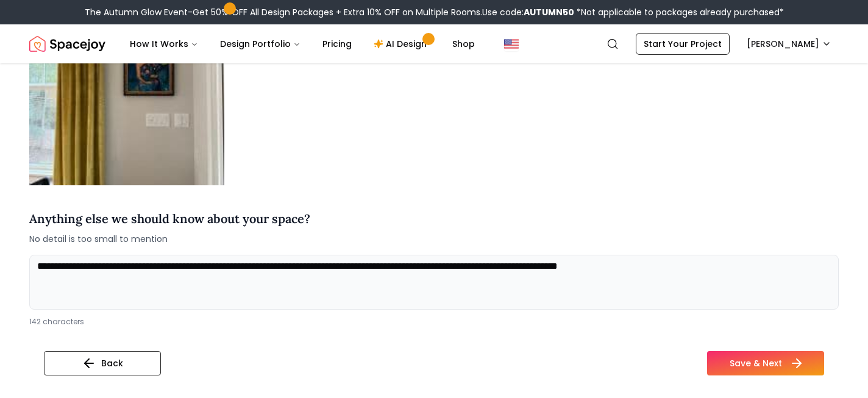 Image resolution: width=868 pixels, height=398 pixels. I want to click on h4: Anything else we should know about your space?, so click(169, 219).